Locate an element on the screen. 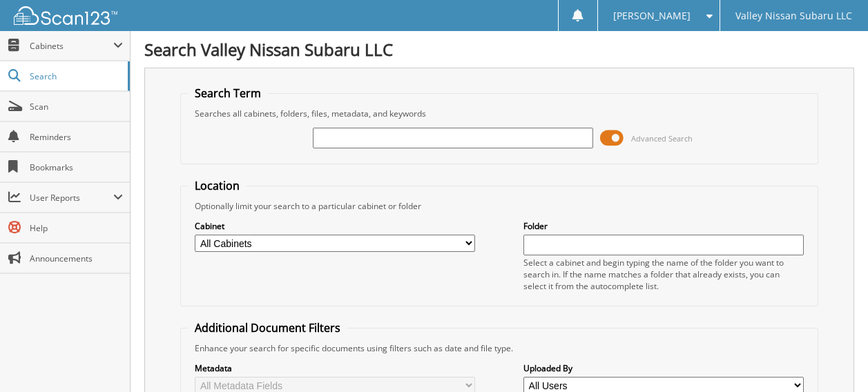  span: Help is located at coordinates (76, 228).